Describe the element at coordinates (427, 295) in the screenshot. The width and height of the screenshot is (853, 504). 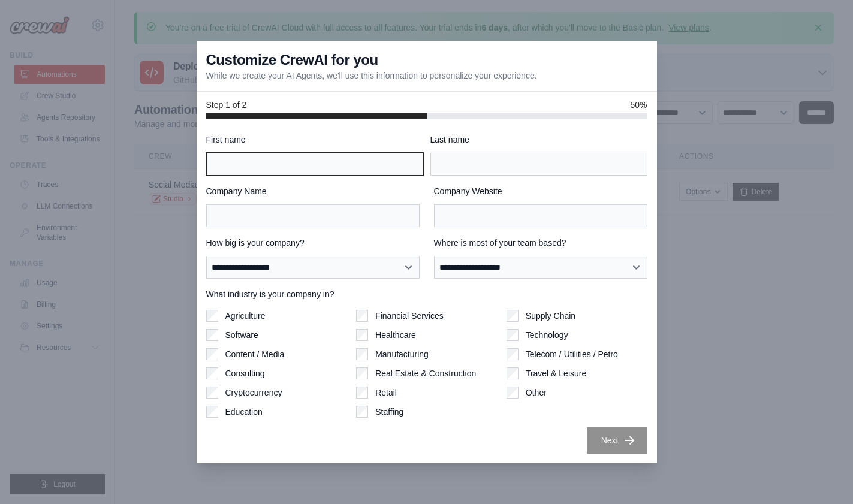
I see `label: What industry is your company in?` at that location.